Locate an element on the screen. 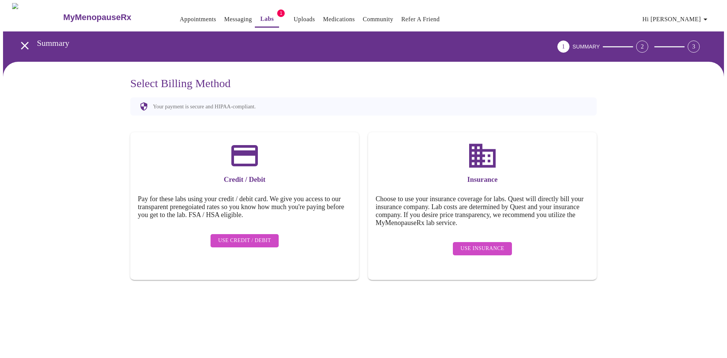 The width and height of the screenshot is (727, 358). button: Labs is located at coordinates (267, 19).